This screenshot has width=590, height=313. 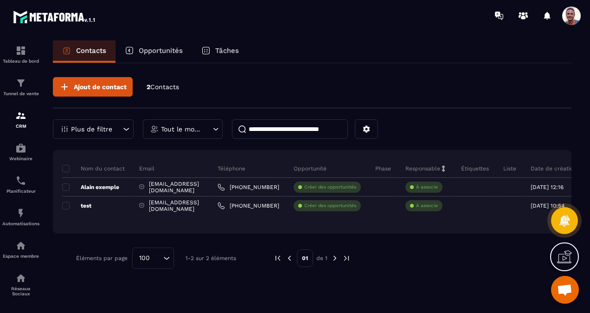 I want to click on p: Phase, so click(x=383, y=168).